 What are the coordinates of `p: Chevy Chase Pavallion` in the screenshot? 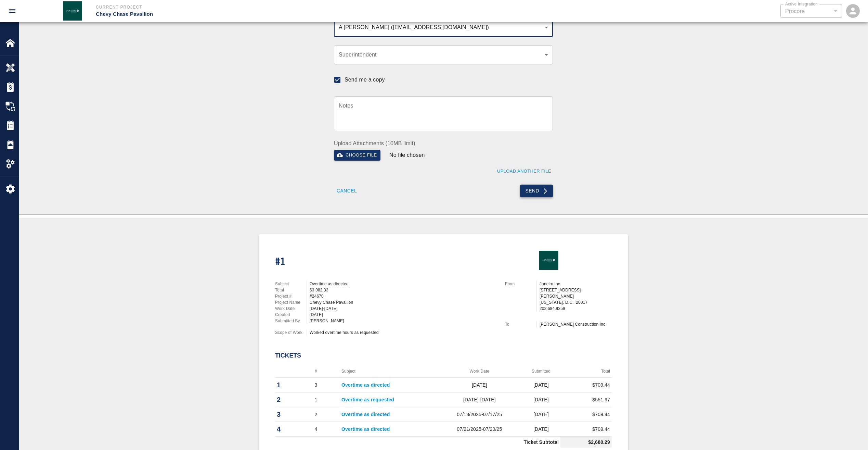 It's located at (283, 14).